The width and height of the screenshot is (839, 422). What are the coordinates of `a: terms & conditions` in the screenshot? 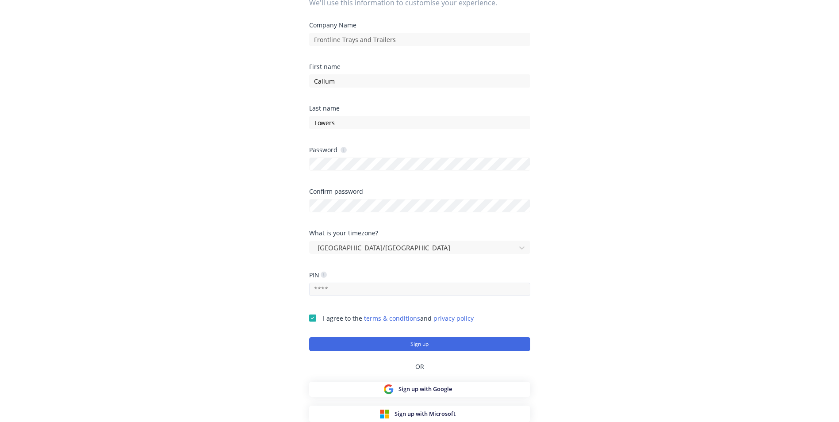 It's located at (392, 318).